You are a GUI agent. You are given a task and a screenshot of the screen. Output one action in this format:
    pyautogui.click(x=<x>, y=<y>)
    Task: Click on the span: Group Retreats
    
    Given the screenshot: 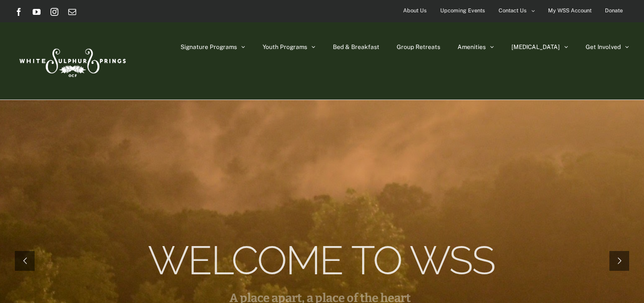 What is the action you would take?
    pyautogui.click(x=419, y=47)
    